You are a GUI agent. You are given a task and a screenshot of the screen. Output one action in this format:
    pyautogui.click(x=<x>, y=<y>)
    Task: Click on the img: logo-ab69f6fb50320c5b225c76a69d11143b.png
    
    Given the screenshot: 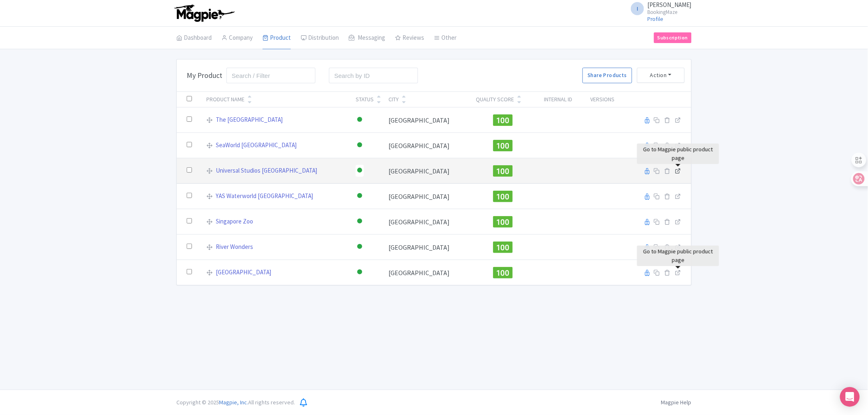 What is the action you would take?
    pyautogui.click(x=204, y=13)
    